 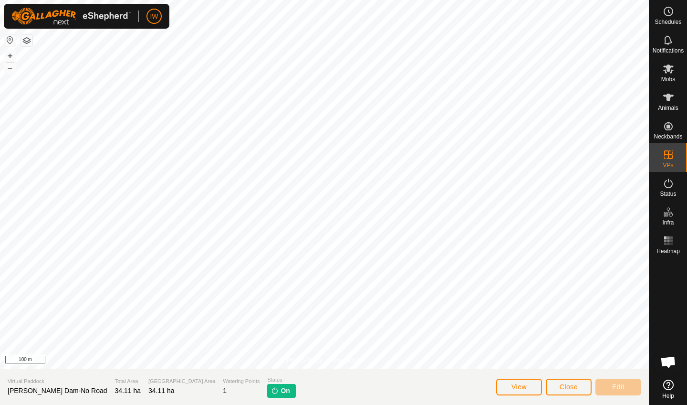 What do you see at coordinates (668, 108) in the screenshot?
I see `span: Animals` at bounding box center [668, 108].